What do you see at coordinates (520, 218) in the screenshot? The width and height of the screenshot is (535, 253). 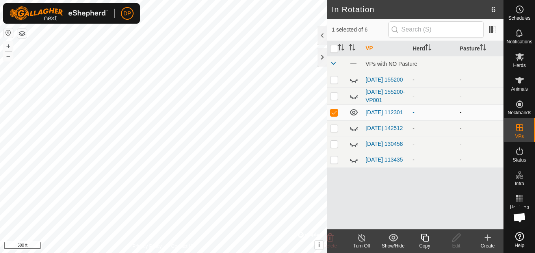 I see `div: Open chat` at bounding box center [520, 218].